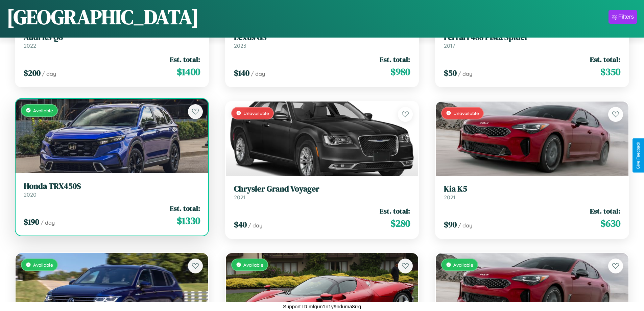  What do you see at coordinates (30, 46) in the screenshot?
I see `span: 2022` at bounding box center [30, 46].